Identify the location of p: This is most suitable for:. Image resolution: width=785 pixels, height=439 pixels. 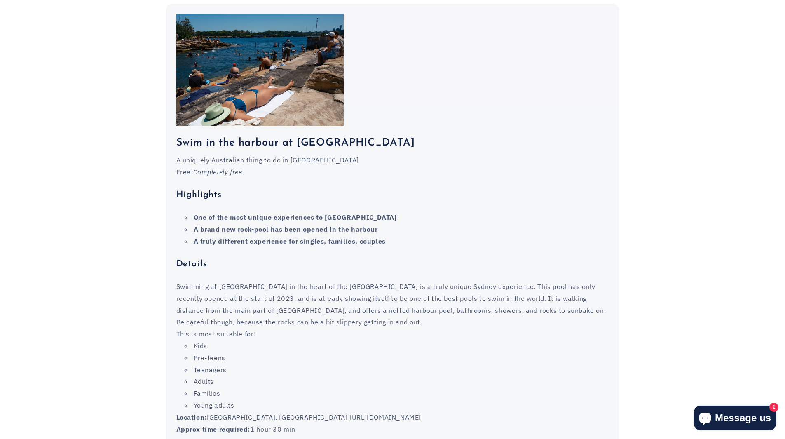
(393, 334).